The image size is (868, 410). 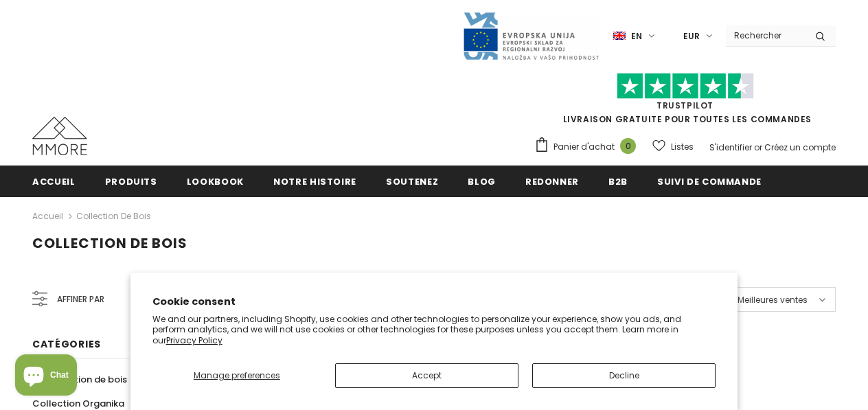 I want to click on span: or, so click(x=758, y=147).